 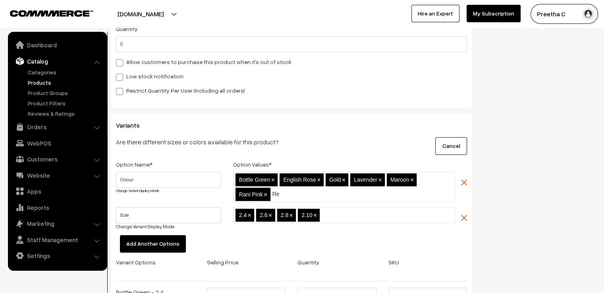 What do you see at coordinates (57, 223) in the screenshot?
I see `a: Marketing` at bounding box center [57, 223].